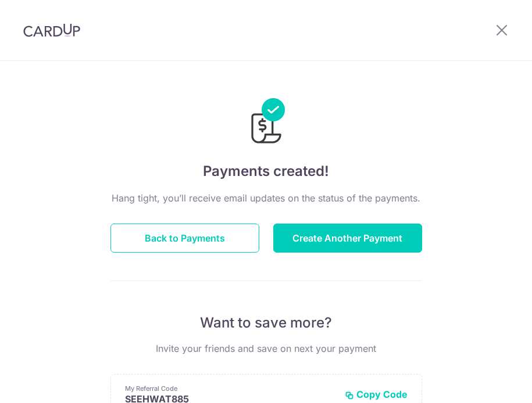 The height and width of the screenshot is (403, 532). Describe the element at coordinates (266, 171) in the screenshot. I see `h4: Payments created!` at that location.